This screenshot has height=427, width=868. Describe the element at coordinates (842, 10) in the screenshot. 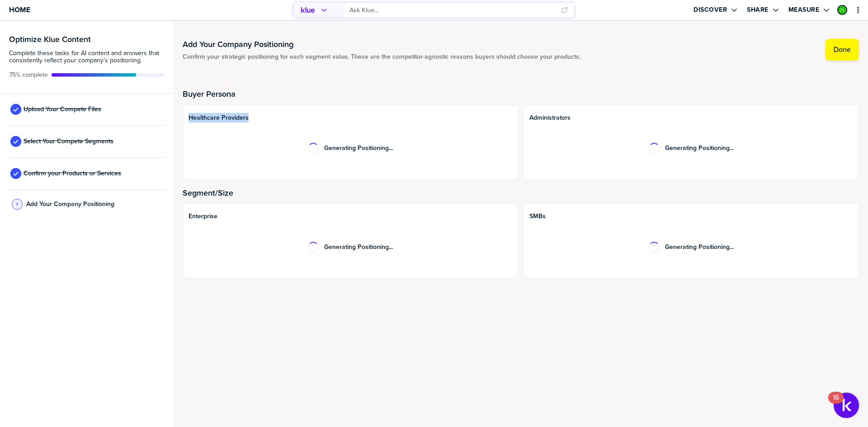

I see `div: Zev L.` at that location.